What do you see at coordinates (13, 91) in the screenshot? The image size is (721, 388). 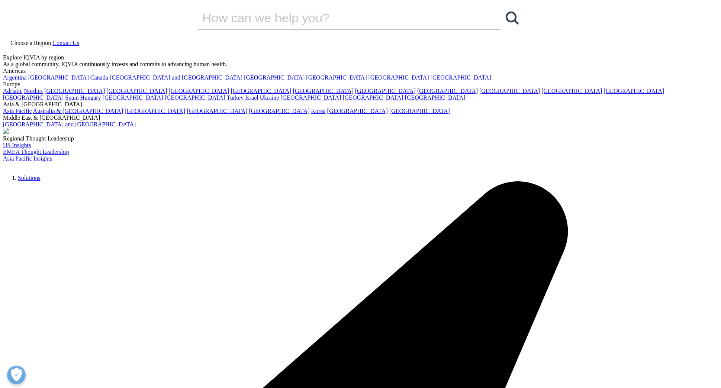 I see `a: Adriatic` at bounding box center [13, 91].